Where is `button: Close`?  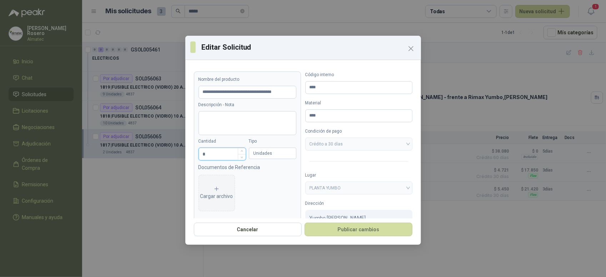 button: Close is located at coordinates (411, 49).